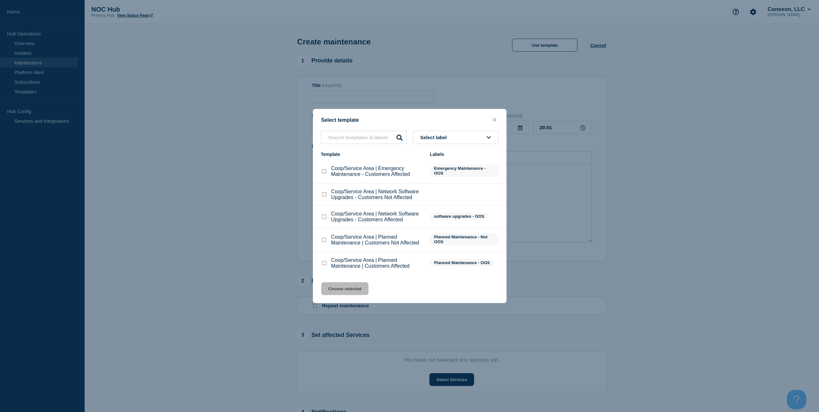 Image resolution: width=819 pixels, height=412 pixels. What do you see at coordinates (377, 263) in the screenshot?
I see `p: Coop/Service Area | Planned Maintenance | Customers Affected` at bounding box center [377, 263].